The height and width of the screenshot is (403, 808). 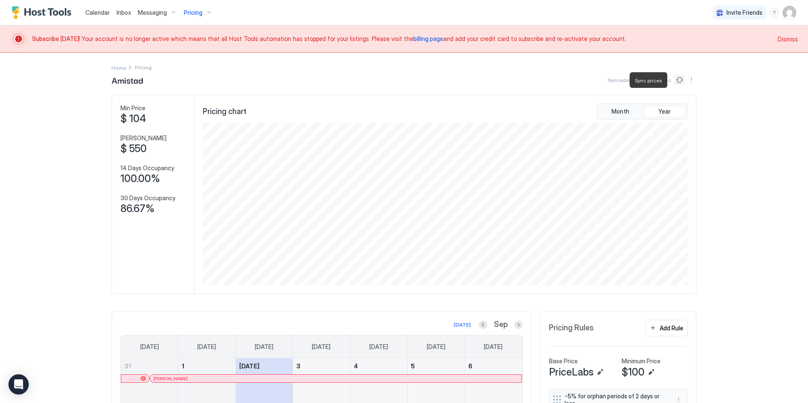 I want to click on a: Thursday, so click(x=379, y=347).